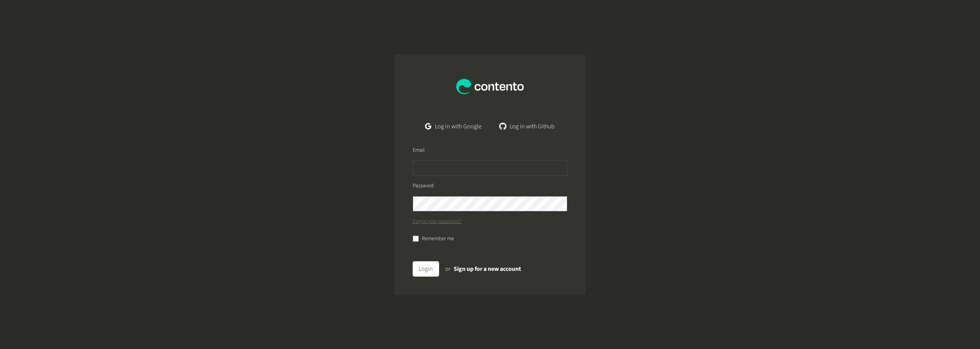 The width and height of the screenshot is (980, 349). What do you see at coordinates (426, 269) in the screenshot?
I see `button: Login` at bounding box center [426, 269].